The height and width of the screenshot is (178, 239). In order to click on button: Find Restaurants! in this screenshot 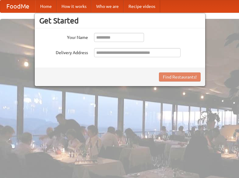, I will do `click(180, 77)`.